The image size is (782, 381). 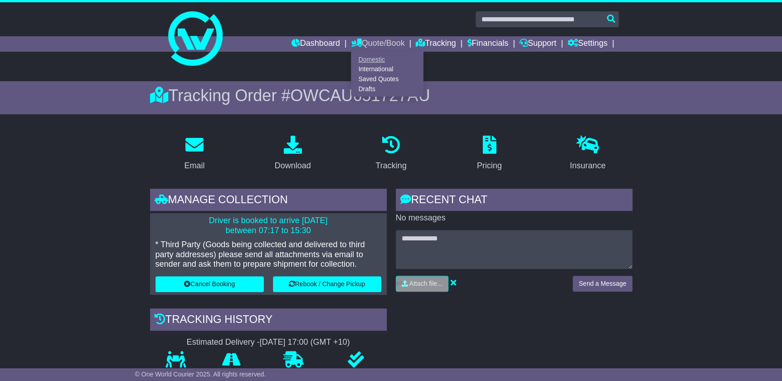 I want to click on div: Insurance, so click(x=587, y=165).